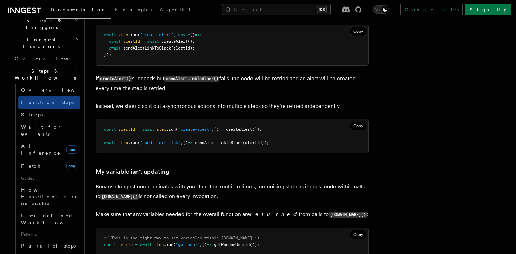 Image resolution: width=516 pixels, height=254 pixels. I want to click on a: Examples, so click(133, 10).